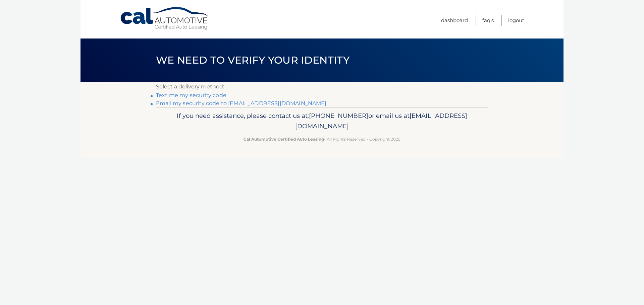 The height and width of the screenshot is (305, 644). What do you see at coordinates (284, 139) in the screenshot?
I see `strong: Cal Automotive Certified Auto Leasing` at bounding box center [284, 139].